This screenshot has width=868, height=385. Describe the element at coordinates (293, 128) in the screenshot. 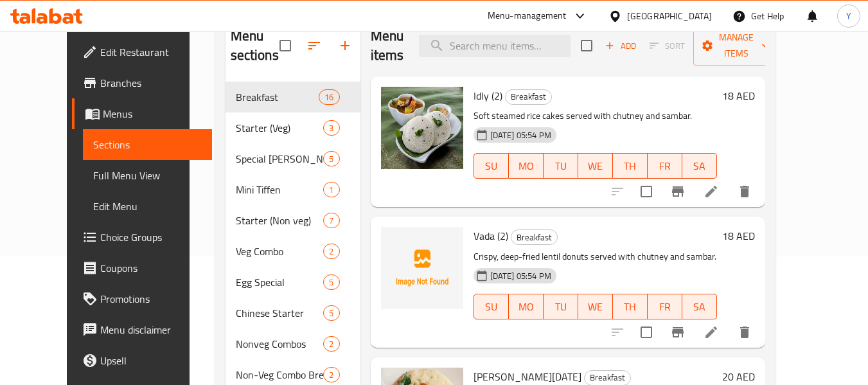

I see `div: Starter (Veg)3` at that location.